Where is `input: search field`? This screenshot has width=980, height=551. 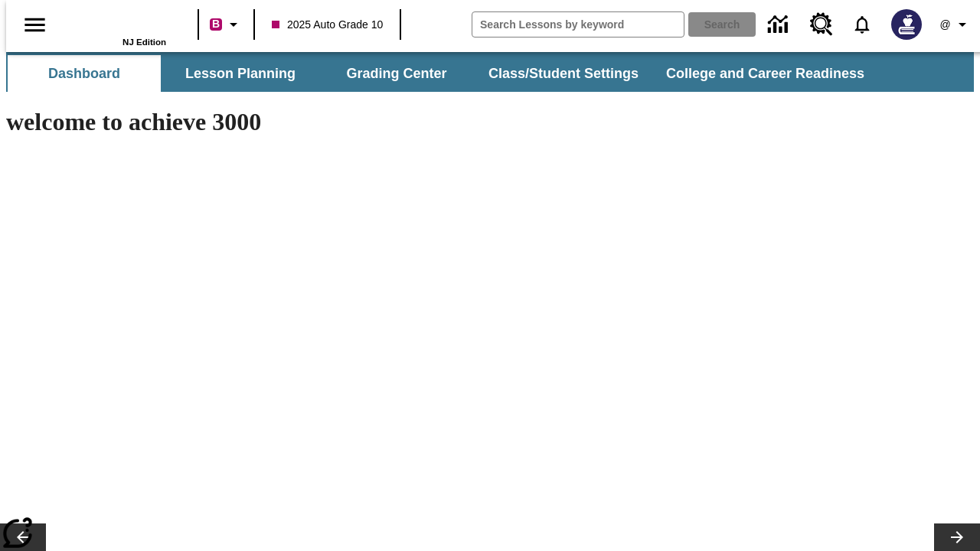
input: search field is located at coordinates (578, 25).